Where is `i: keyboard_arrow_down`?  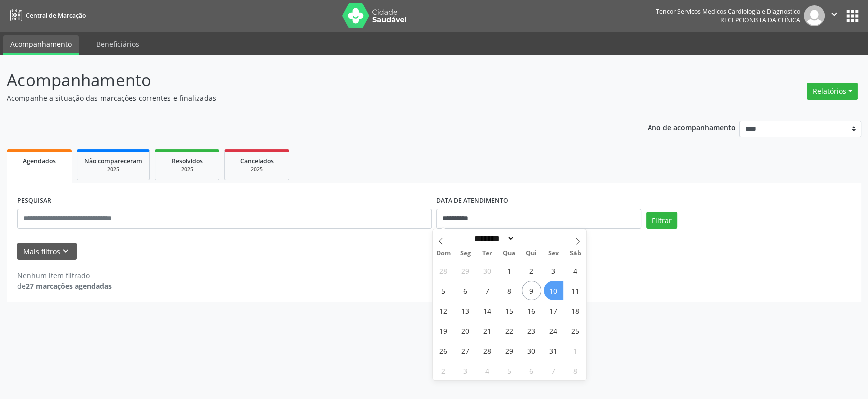 i: keyboard_arrow_down is located at coordinates (66, 251).